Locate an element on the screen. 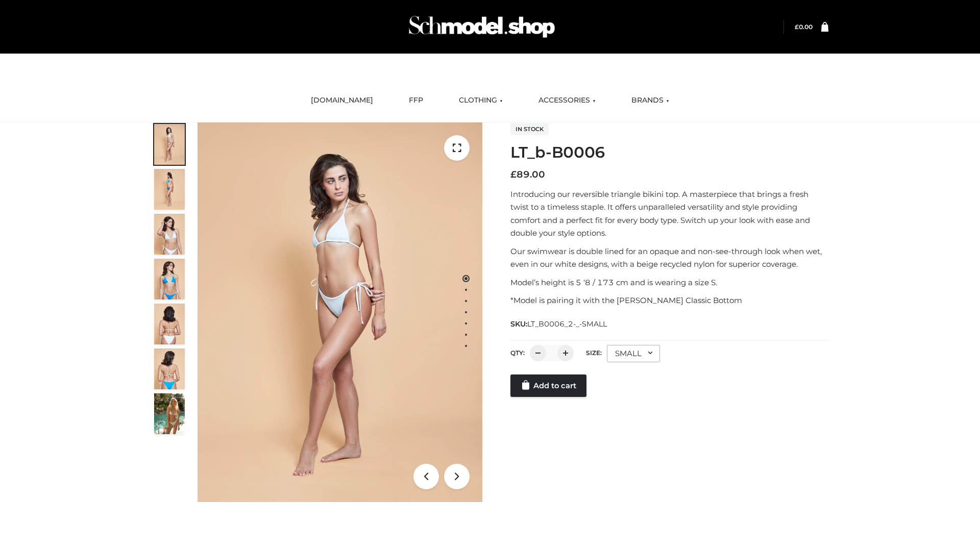  div: SMALL is located at coordinates (634, 353).